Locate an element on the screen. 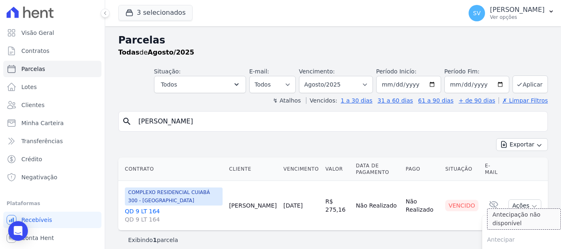 The image size is (561, 249). button: Ações is located at coordinates (525, 206).